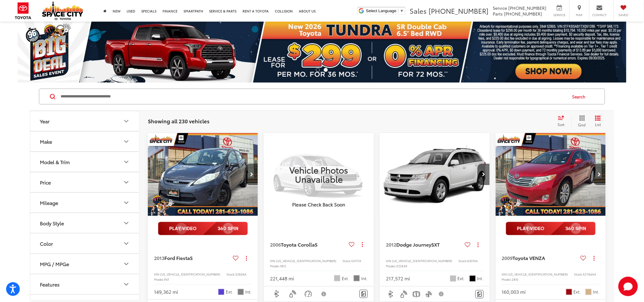 The height and width of the screenshot is (302, 644). I want to click on form: Search by Make, Model, or Keyword, so click(313, 97).